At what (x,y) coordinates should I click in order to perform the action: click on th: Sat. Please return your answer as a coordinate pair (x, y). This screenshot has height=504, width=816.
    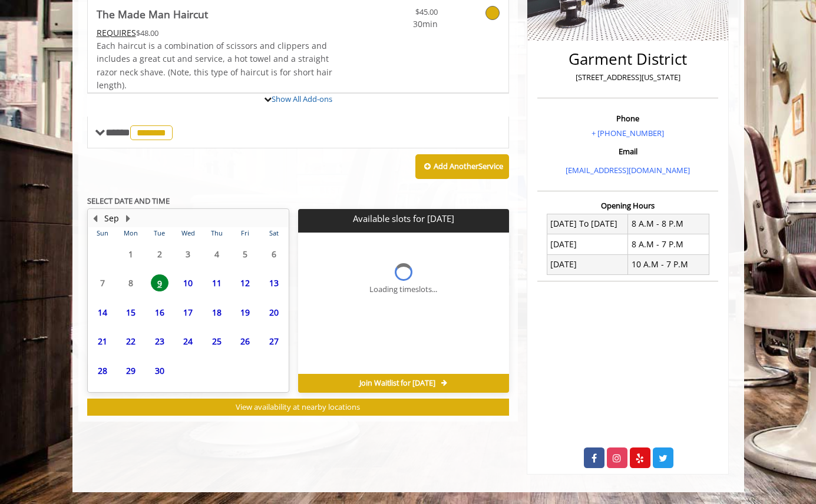
    Looking at the image, I should click on (274, 234).